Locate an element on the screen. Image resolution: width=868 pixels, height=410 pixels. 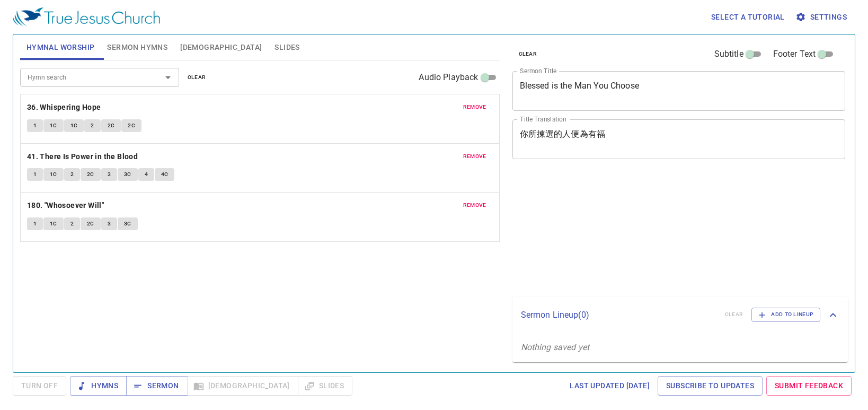
button: 41. There Is Power in the Blood is located at coordinates (83, 156).